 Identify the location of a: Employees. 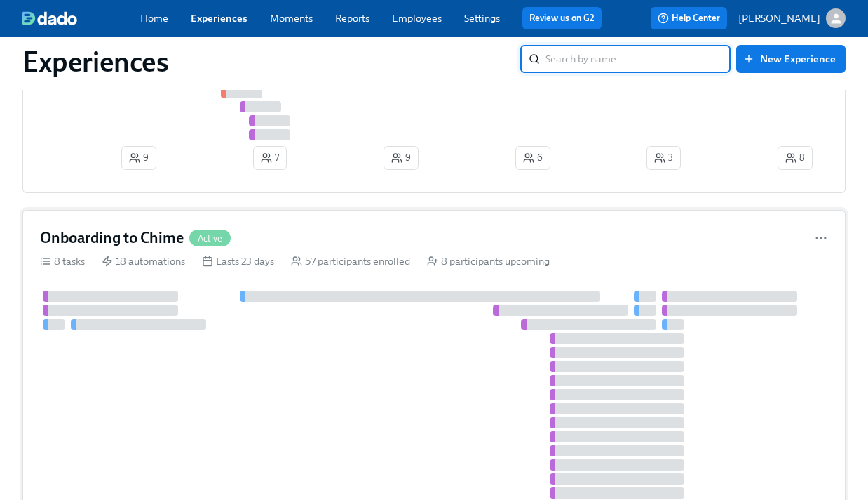
(417, 18).